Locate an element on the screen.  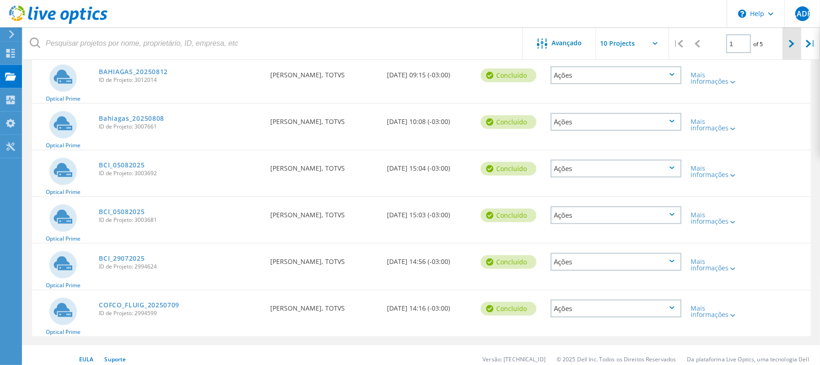
a: Live Optics Dashboard is located at coordinates (58, 22).